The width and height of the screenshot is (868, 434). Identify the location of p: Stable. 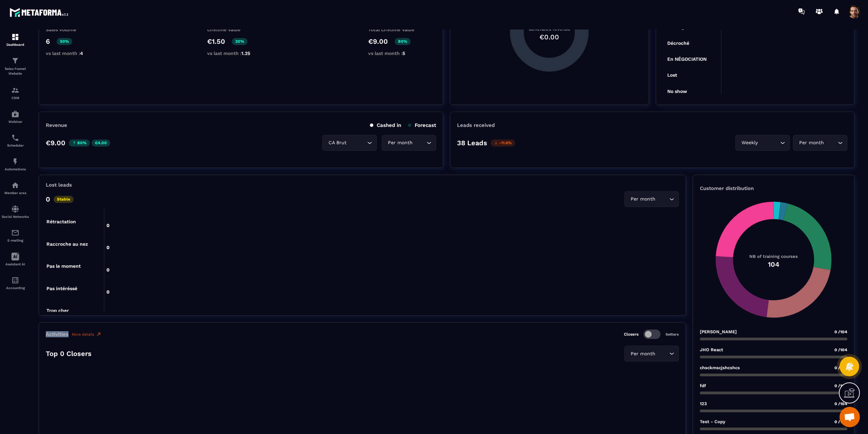
(63, 199).